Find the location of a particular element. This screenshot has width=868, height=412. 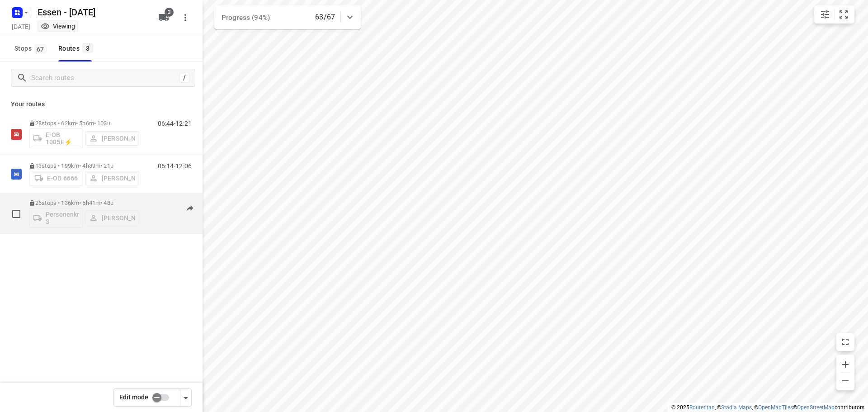

div: small contained button group is located at coordinates (834, 14).